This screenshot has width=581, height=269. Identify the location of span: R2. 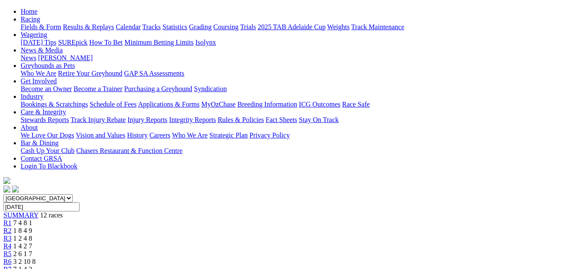
(7, 230).